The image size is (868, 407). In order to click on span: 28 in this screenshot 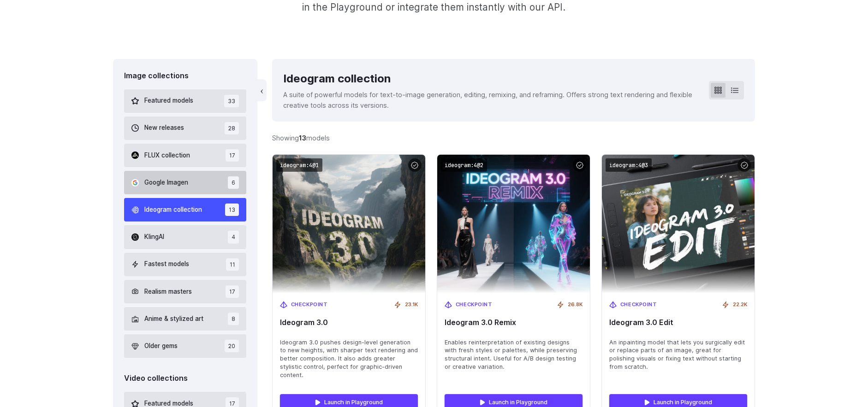, I will do `click(232, 128)`.